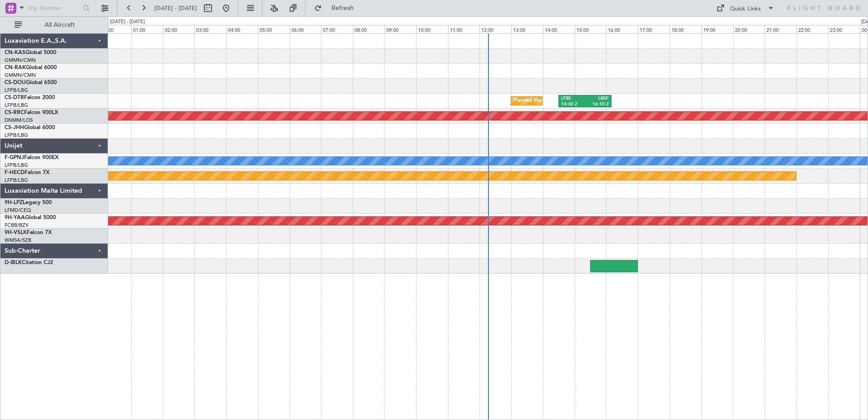 Image resolution: width=868 pixels, height=420 pixels. What do you see at coordinates (210, 29) in the screenshot?
I see `div: 03:00` at bounding box center [210, 29].